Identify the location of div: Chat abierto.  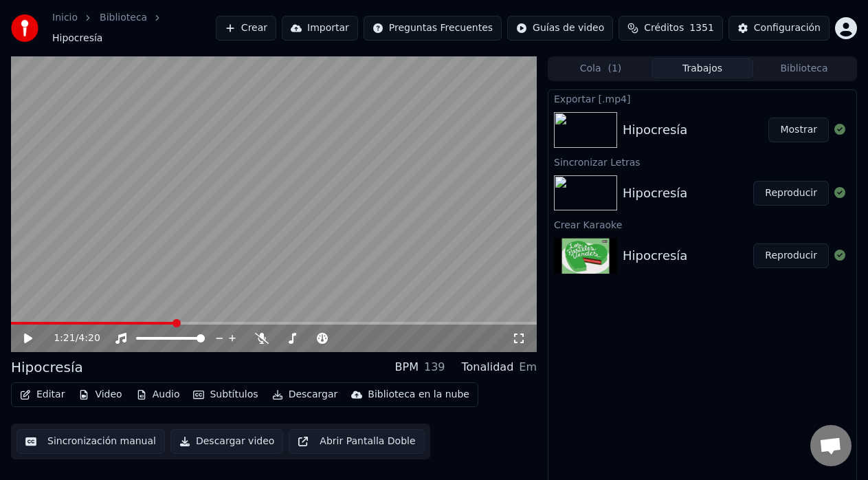
(831, 446).